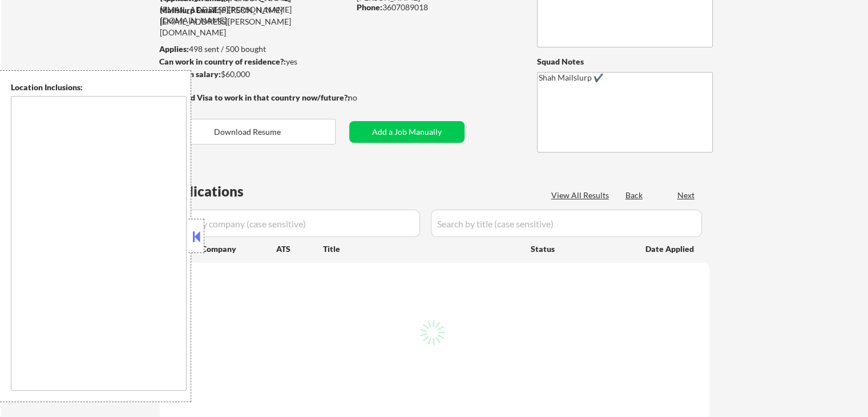 The height and width of the screenshot is (417, 868). I want to click on div: yes, so click(253, 62).